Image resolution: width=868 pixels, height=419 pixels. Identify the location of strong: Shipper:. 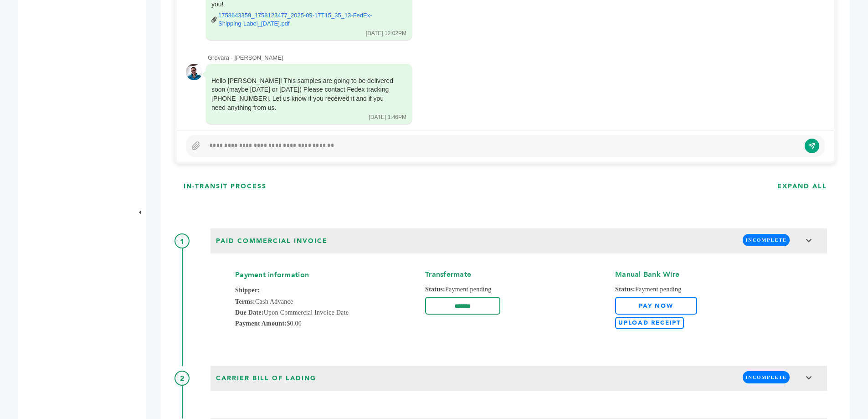
(248, 290).